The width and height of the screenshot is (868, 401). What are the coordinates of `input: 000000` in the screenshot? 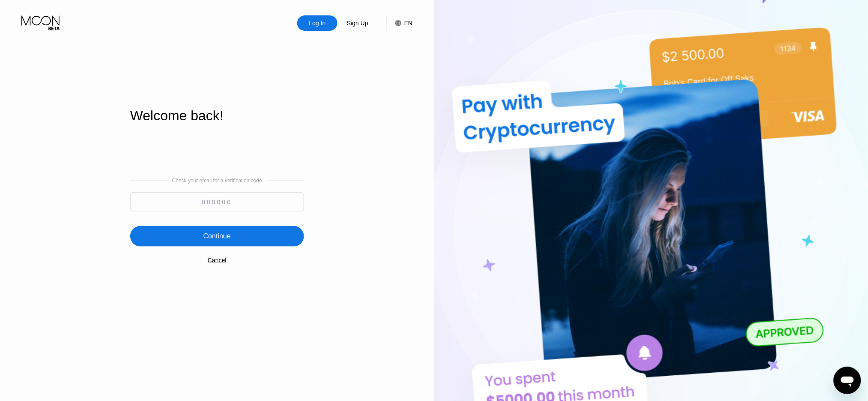 It's located at (217, 201).